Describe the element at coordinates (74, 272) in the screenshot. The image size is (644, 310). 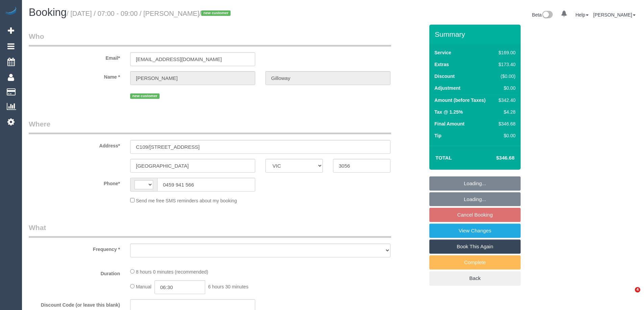
I see `label: Duration` at that location.